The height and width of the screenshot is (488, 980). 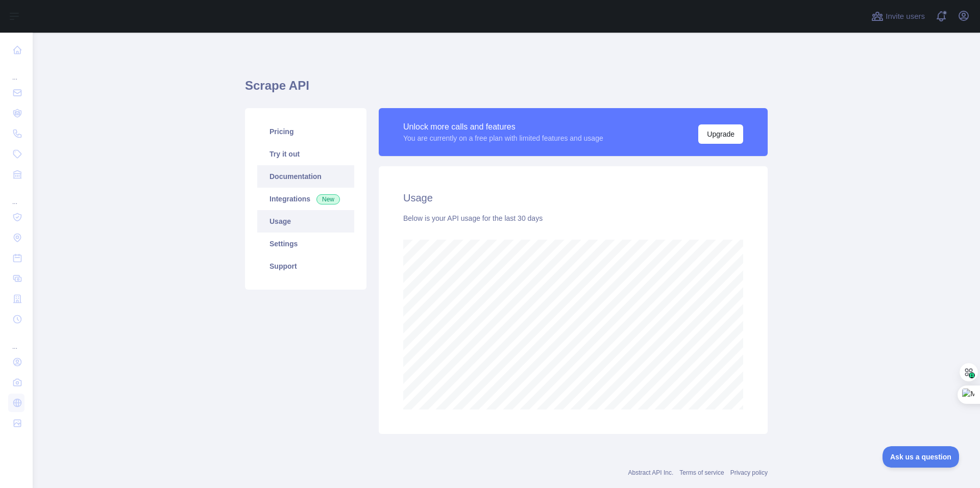 I want to click on a: Support, so click(x=306, y=266).